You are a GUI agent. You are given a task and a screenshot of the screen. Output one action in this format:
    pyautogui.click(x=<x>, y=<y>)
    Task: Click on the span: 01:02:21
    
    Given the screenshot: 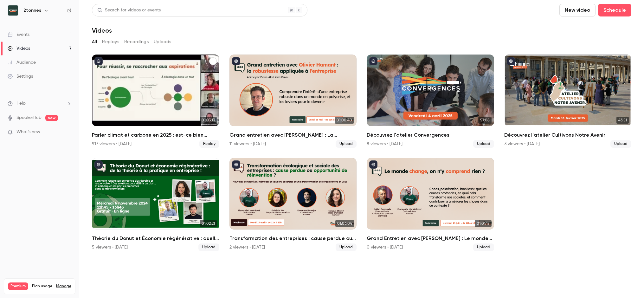 What is the action you would take?
    pyautogui.click(x=208, y=224)
    